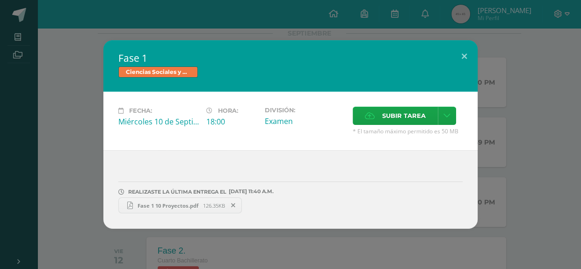 The image size is (581, 269). I want to click on span: Hora:, so click(228, 110).